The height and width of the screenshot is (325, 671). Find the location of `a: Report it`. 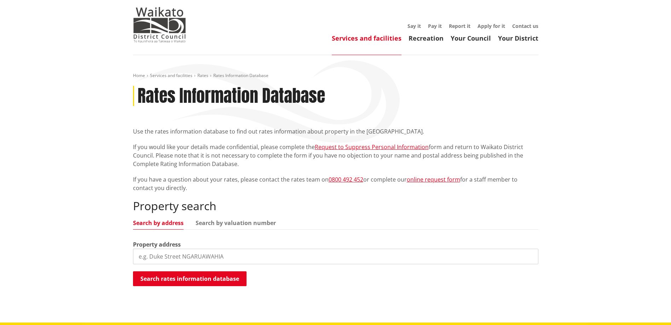

a: Report it is located at coordinates (460, 26).